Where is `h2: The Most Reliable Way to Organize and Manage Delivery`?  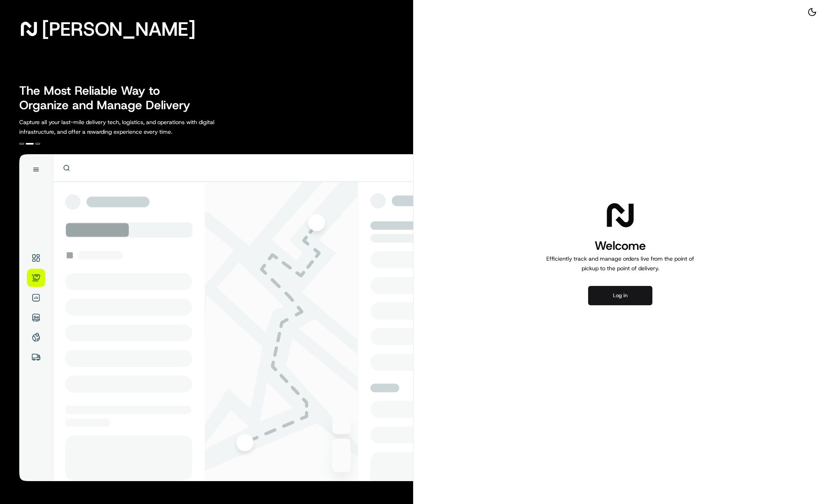
h2: The Most Reliable Way to Organize and Manage Delivery is located at coordinates (109, 98).